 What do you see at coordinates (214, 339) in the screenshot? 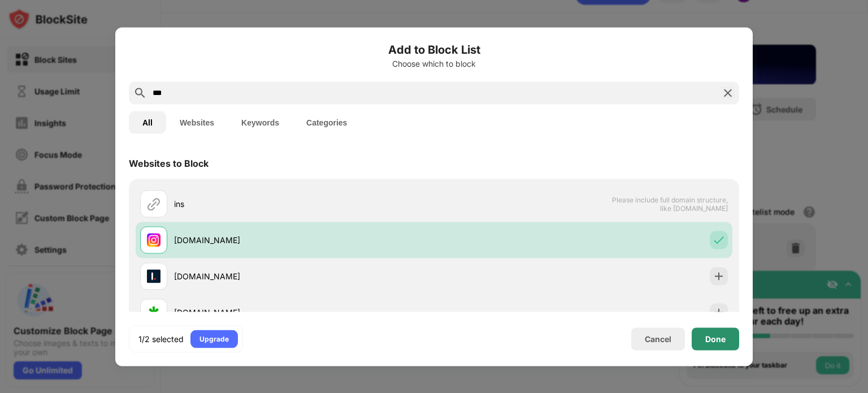
I see `div: Upgrade` at bounding box center [214, 339].